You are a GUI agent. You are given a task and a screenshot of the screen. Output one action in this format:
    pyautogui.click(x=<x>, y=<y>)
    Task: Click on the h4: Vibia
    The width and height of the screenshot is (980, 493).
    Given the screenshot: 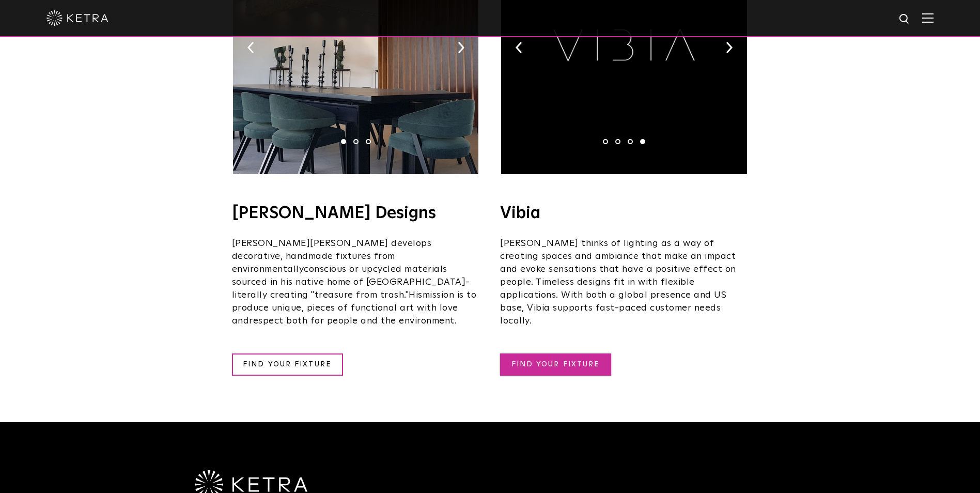 What is the action you would take?
    pyautogui.click(x=624, y=213)
    